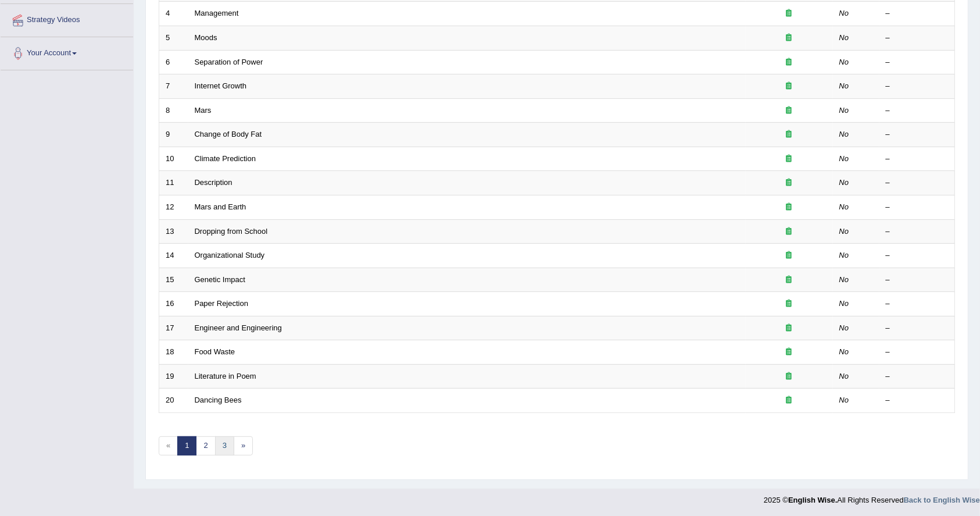 The image size is (980, 516). What do you see at coordinates (174, 256) in the screenshot?
I see `td: 14` at bounding box center [174, 256].